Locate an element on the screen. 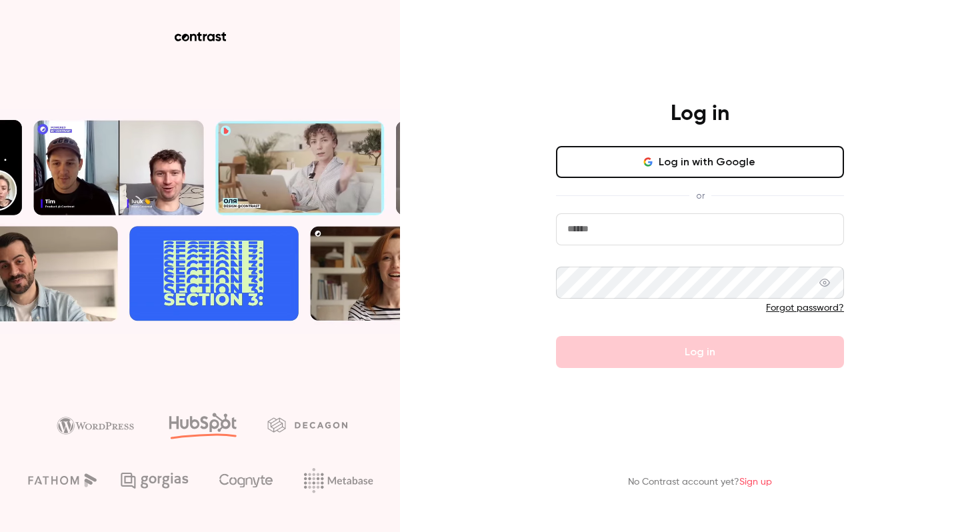 This screenshot has width=980, height=532. p: No Contrast account yet? is located at coordinates (700, 482).